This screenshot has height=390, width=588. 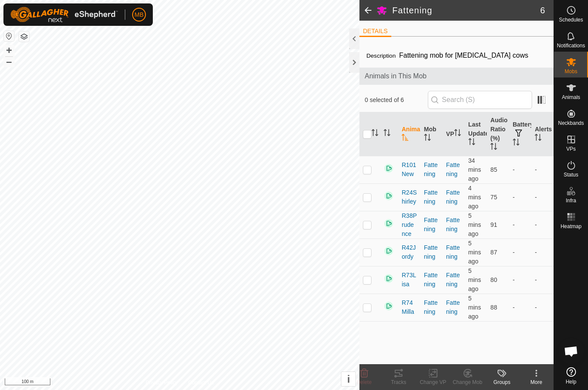 I want to click on button: i, so click(x=349, y=379).